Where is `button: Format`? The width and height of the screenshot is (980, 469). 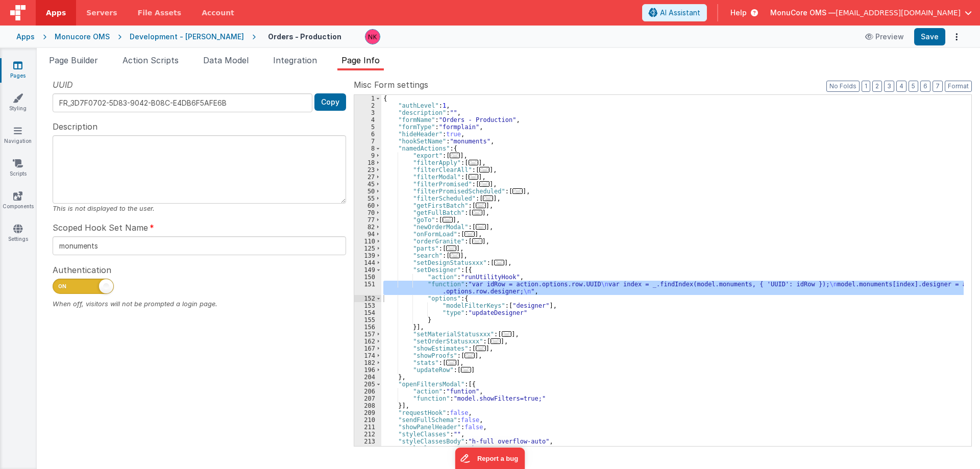 button: Format is located at coordinates (958, 86).